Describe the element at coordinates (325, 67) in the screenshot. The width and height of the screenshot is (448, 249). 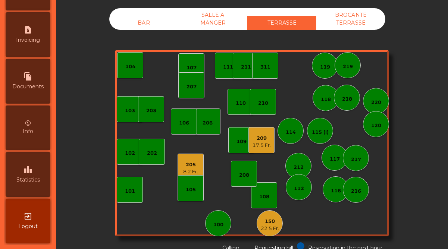
I see `div: 119` at that location.